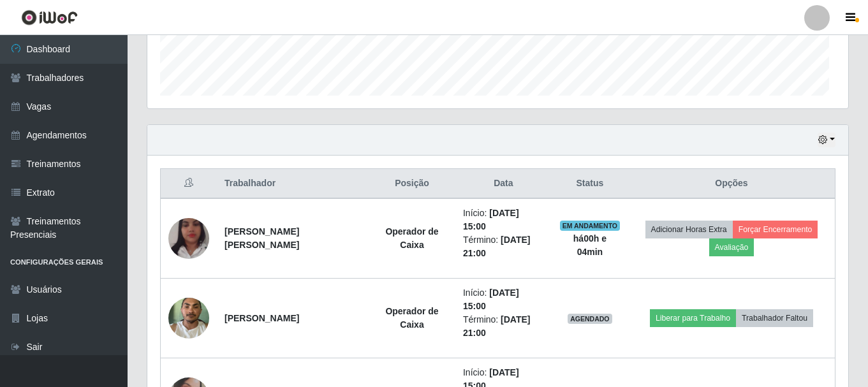 This screenshot has height=387, width=868. What do you see at coordinates (503, 184) in the screenshot?
I see `th: Data` at bounding box center [503, 184].